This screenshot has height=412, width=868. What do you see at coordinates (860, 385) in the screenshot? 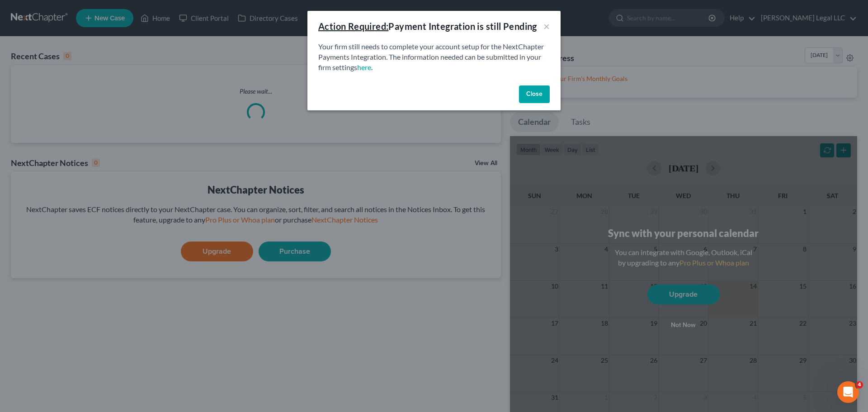
I see `span: 4` at bounding box center [860, 385].